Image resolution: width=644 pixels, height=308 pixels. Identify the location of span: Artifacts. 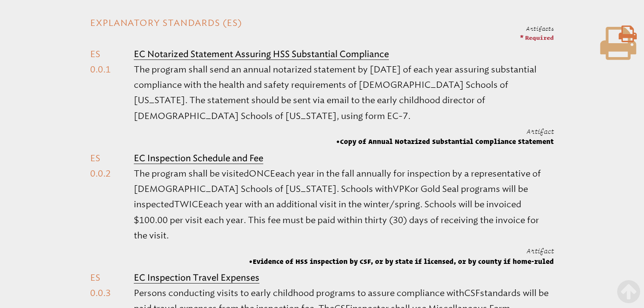
(540, 28).